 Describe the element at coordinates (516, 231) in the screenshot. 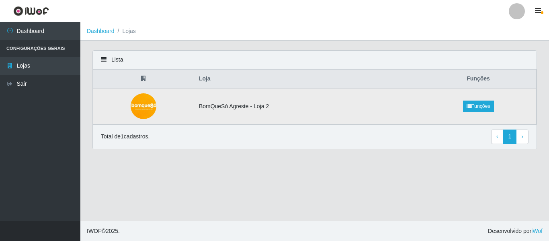

I see `span: Desenvolvido por` at that location.